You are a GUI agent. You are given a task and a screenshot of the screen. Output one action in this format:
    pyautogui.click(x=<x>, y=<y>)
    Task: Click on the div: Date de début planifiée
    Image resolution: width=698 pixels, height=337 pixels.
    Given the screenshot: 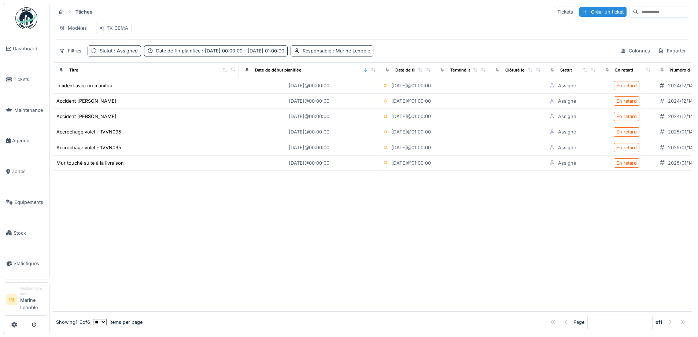 What is the action you would take?
    pyautogui.click(x=278, y=70)
    